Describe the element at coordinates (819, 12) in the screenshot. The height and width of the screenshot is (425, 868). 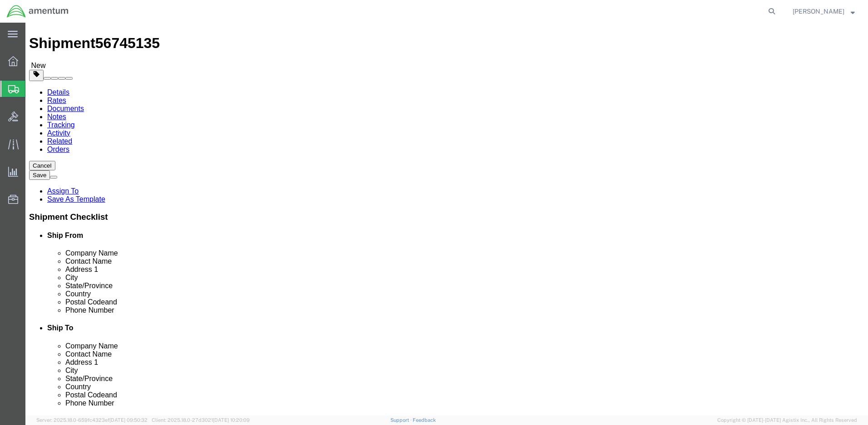
I see `span: Marcellis Jacobs` at that location.